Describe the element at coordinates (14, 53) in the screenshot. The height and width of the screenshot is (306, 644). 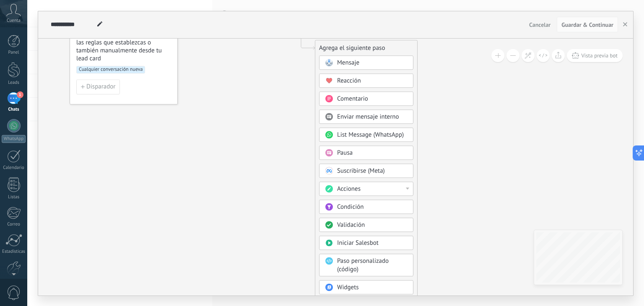
I see `div: Panel` at that location.